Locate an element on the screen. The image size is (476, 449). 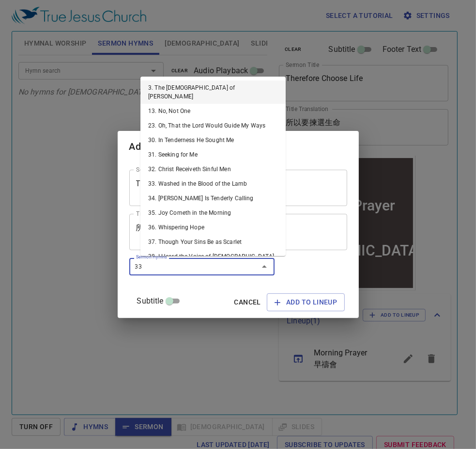
div: Morning Prayer is located at coordinates (70, 49).